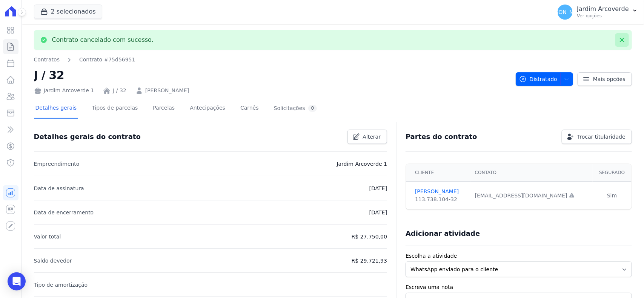  I want to click on td: Sim, so click(612, 196).